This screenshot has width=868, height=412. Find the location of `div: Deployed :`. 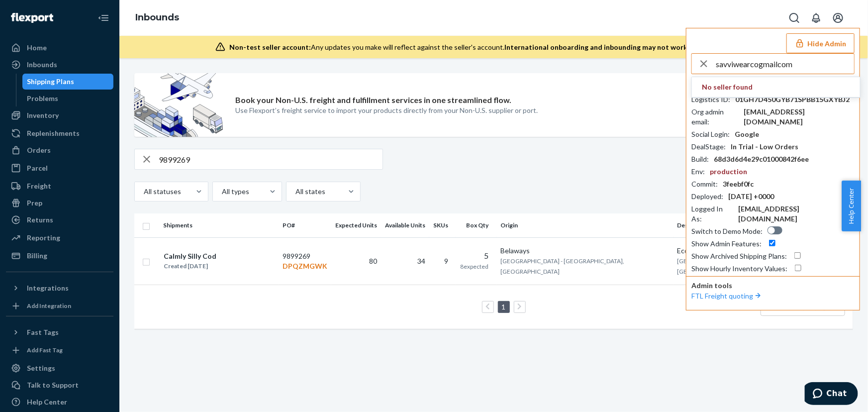

div: Deployed : is located at coordinates (707, 196).